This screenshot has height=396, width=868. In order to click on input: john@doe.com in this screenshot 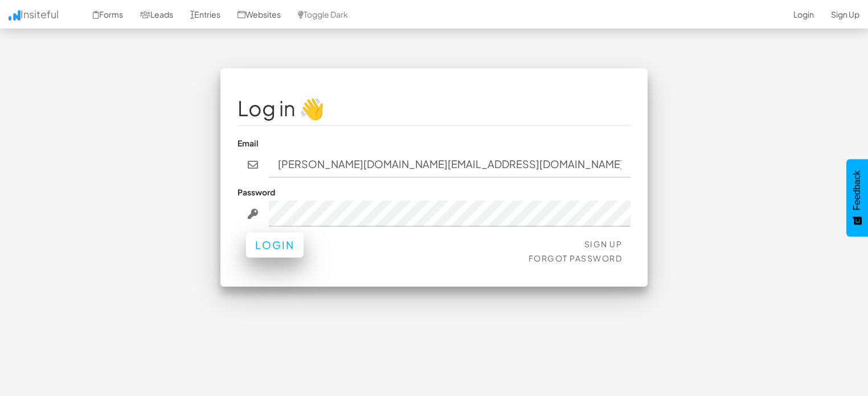, I will do `click(450, 165)`.